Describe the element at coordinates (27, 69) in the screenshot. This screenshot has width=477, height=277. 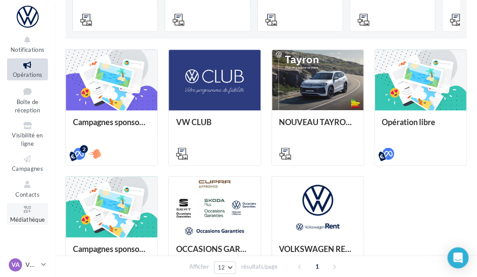
I see `a: Opérations` at that location.